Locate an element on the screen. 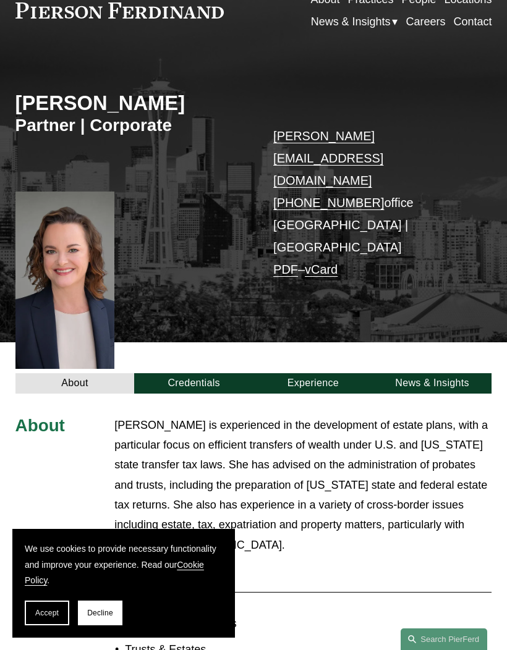  a: About is located at coordinates (75, 383).